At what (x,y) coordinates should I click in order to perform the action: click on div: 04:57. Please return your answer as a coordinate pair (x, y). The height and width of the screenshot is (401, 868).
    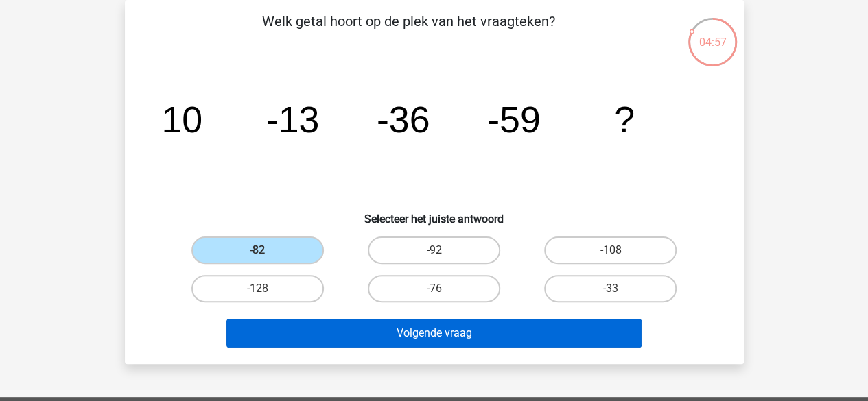
    Looking at the image, I should click on (713, 33).